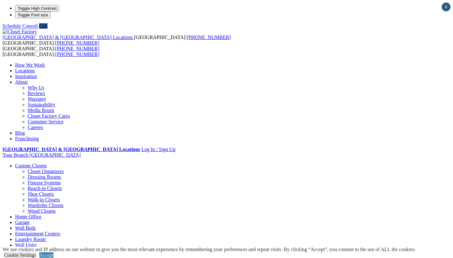 This screenshot has height=258, width=453. I want to click on button: Close, so click(446, 7).